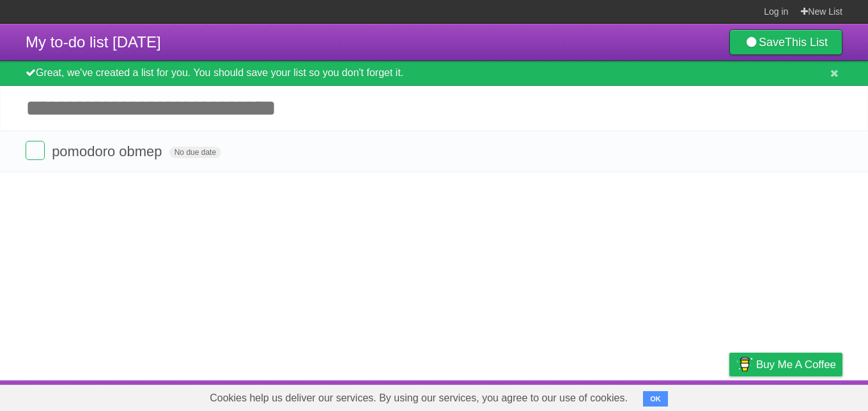 This screenshot has width=868, height=411. What do you see at coordinates (796, 364) in the screenshot?
I see `span: Buy me a coffee` at bounding box center [796, 364].